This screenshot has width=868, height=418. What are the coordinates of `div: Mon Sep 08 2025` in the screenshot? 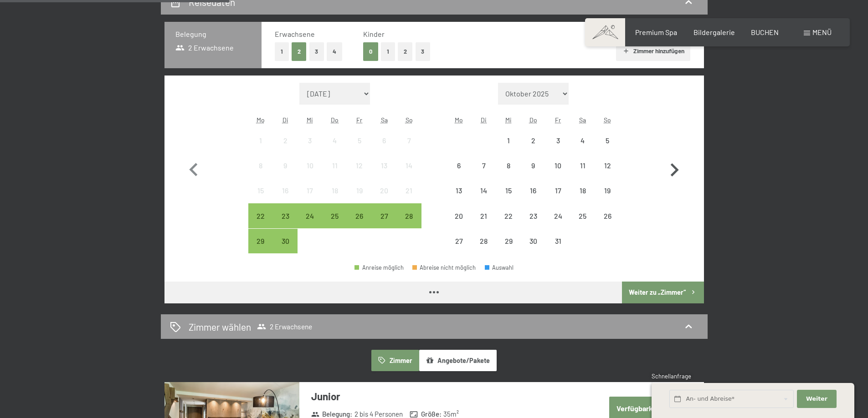 It's located at (261, 166).